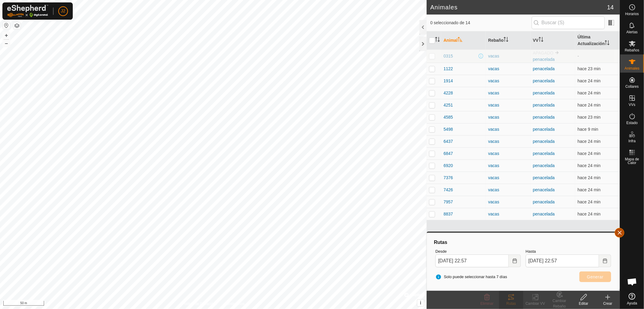 The width and height of the screenshot is (644, 309). Describe the element at coordinates (632, 123) in the screenshot. I see `span: Estado` at that location.